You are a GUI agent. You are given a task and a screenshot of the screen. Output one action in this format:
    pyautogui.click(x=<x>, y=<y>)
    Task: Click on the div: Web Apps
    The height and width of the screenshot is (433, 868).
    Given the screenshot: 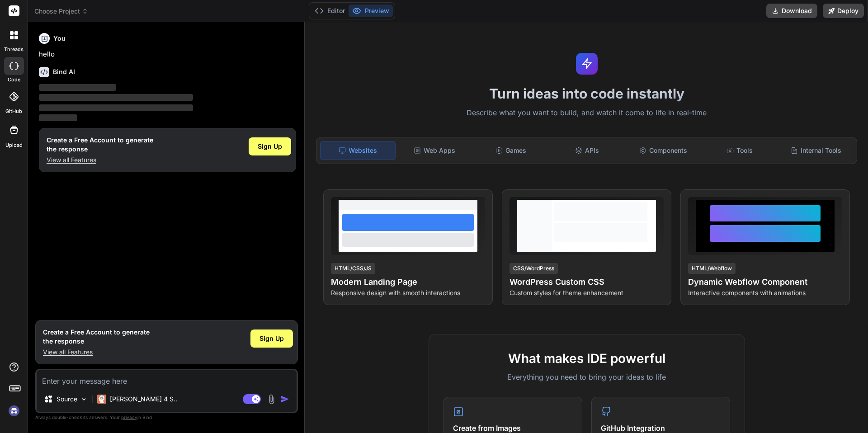 What is the action you would take?
    pyautogui.click(x=434, y=150)
    